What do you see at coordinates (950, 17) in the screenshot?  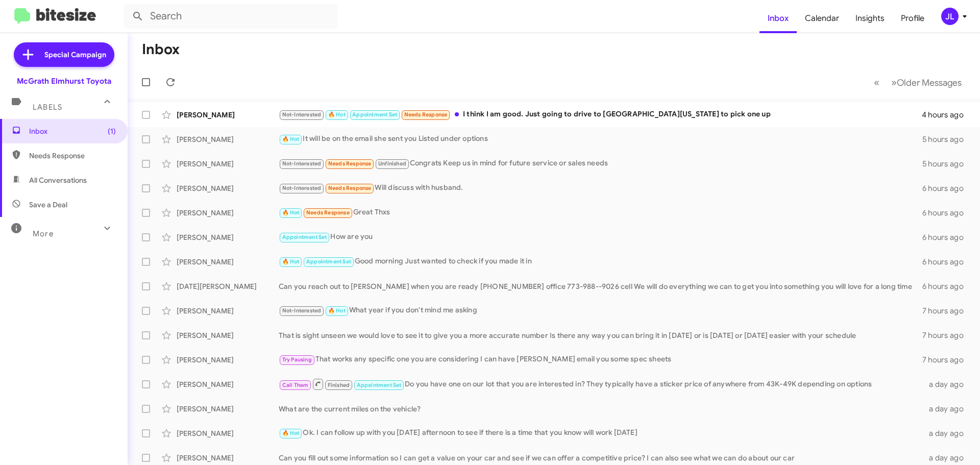 I see `div: JL` at bounding box center [950, 17].